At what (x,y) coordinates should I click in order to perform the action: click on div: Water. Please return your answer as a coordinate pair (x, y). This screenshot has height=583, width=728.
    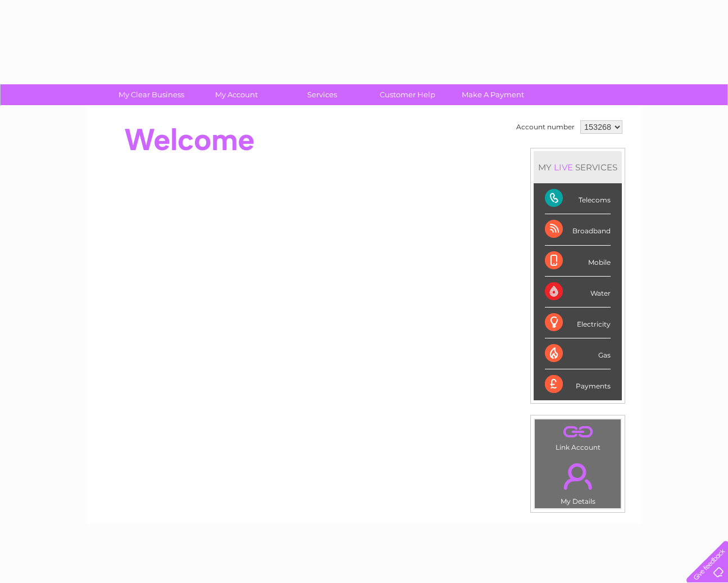
    Looking at the image, I should click on (577, 292).